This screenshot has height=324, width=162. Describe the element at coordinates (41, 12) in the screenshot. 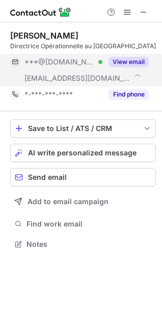

I see `img: ContactOut v5.3.10` at that location.